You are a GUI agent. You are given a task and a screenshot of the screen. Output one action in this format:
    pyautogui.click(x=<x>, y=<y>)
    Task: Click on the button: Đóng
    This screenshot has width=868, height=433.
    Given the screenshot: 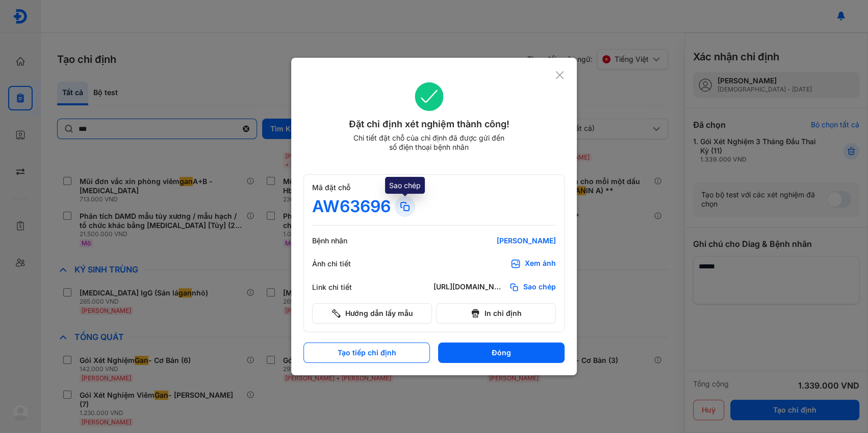 What is the action you would take?
    pyautogui.click(x=502, y=353)
    